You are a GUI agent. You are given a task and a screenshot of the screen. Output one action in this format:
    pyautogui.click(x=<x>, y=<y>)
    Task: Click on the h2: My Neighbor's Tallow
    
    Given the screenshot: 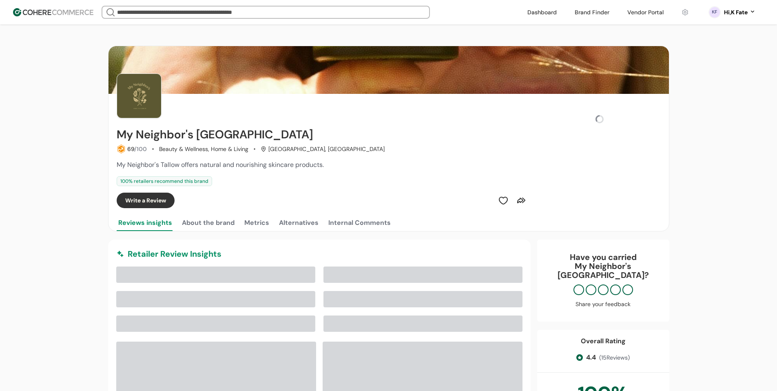 What is the action you would take?
    pyautogui.click(x=215, y=135)
    